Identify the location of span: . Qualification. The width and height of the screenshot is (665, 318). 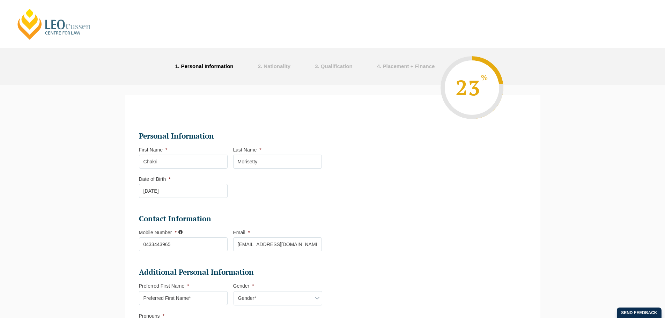
(335, 66).